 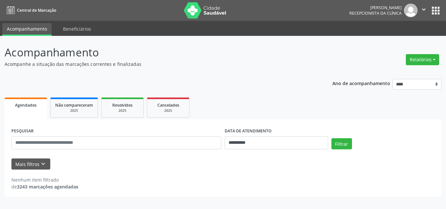 What do you see at coordinates (27, 29) in the screenshot?
I see `a: Acompanhamento` at bounding box center [27, 29].